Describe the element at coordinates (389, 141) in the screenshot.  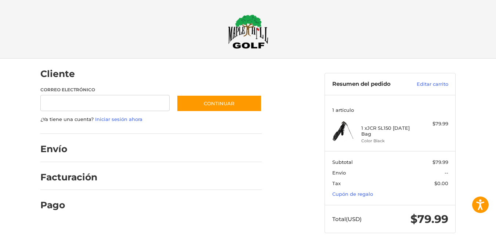
I see `li: Color Black` at that location.